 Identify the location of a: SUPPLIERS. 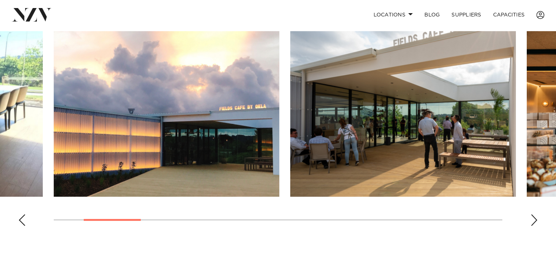
(466, 15).